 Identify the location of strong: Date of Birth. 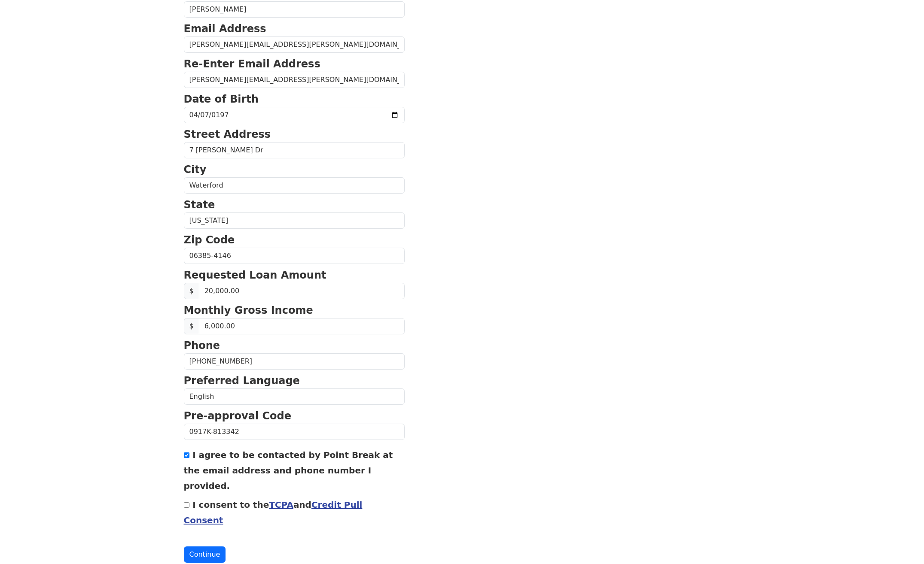
(221, 99).